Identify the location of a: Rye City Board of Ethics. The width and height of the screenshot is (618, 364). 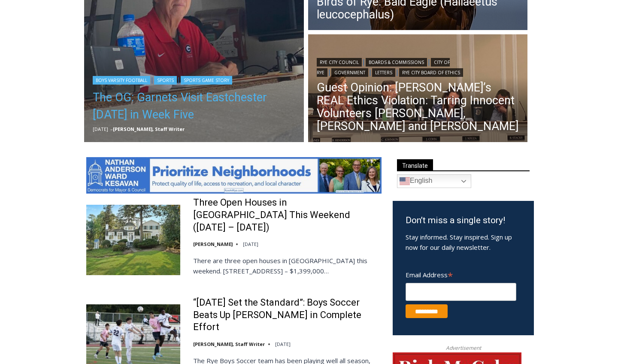
(431, 72).